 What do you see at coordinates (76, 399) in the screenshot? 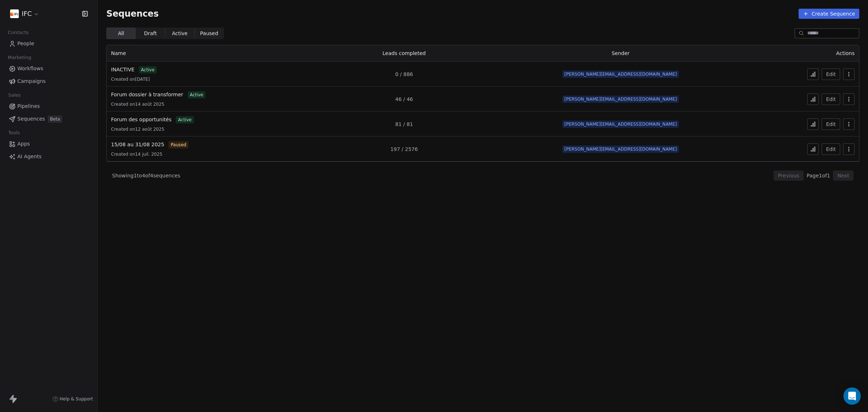
I see `span: Help & Support` at bounding box center [76, 399].